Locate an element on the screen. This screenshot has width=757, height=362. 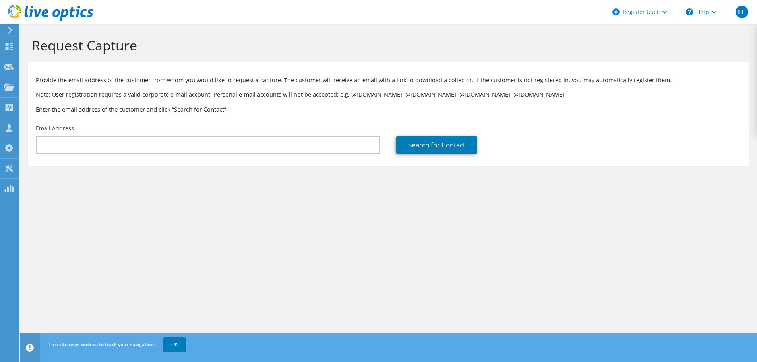
h1: Request Capture is located at coordinates (386, 45).